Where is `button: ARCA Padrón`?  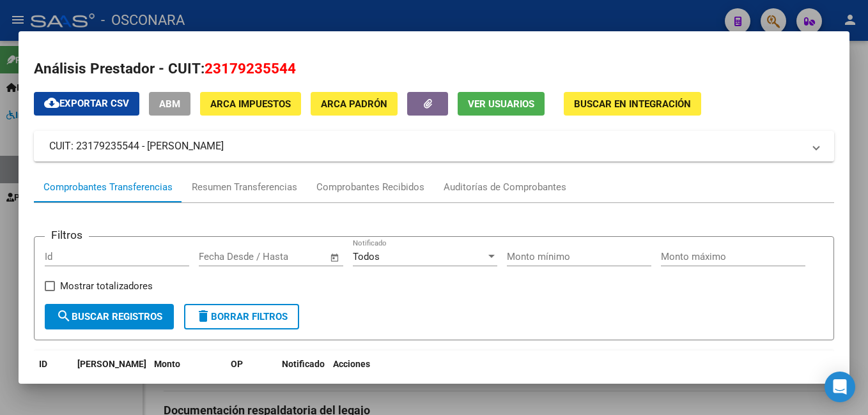 button: ARCA Padrón is located at coordinates (354, 104).